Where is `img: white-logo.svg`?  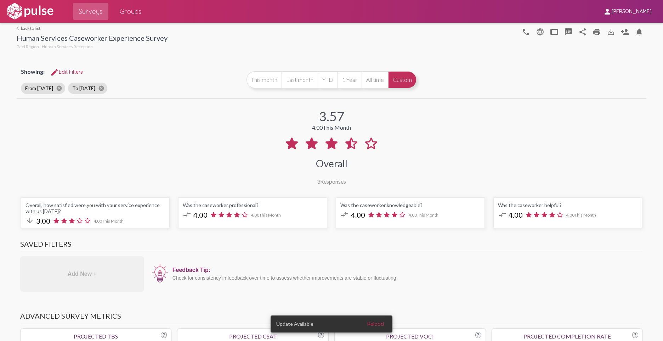
img: white-logo.svg is located at coordinates (30, 11).